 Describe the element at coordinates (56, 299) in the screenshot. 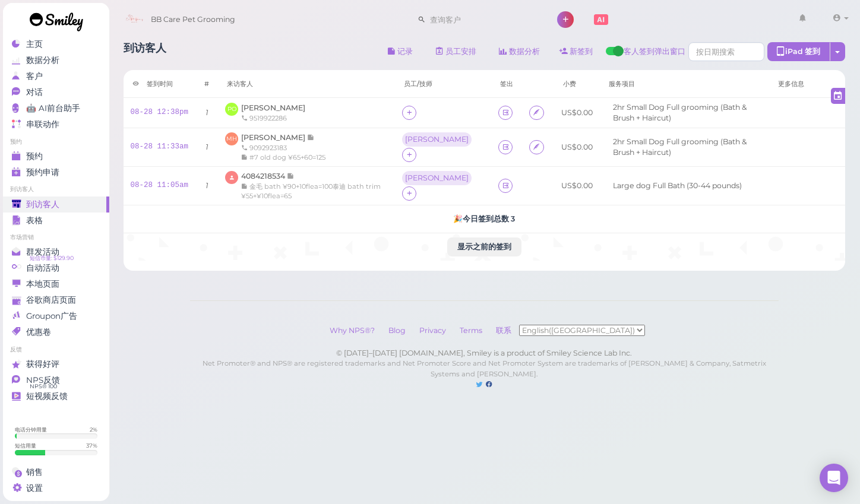

I see `a: 谷歌商店页面` at that location.